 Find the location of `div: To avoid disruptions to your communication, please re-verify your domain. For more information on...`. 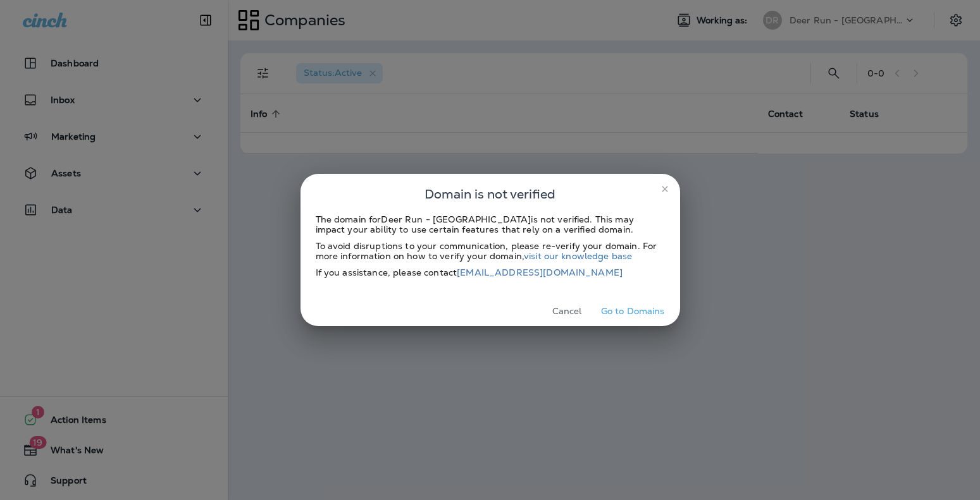

div: To avoid disruptions to your communication, please re-verify your domain. For more information on... is located at coordinates (490, 251).